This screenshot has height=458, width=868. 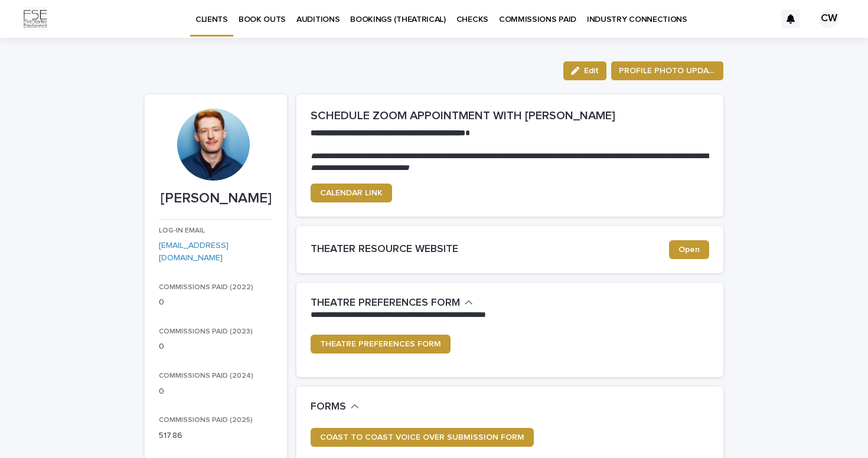 I want to click on button: PROFILE PHOTO UPDATE, so click(x=667, y=71).